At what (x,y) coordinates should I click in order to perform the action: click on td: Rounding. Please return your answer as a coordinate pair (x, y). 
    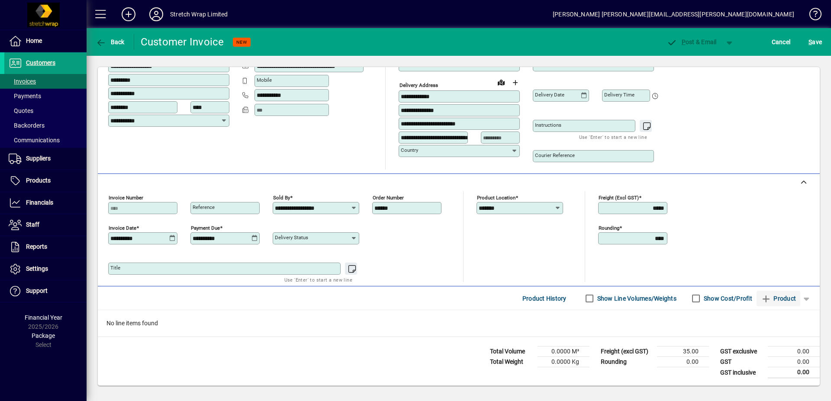
    Looking at the image, I should click on (627, 362).